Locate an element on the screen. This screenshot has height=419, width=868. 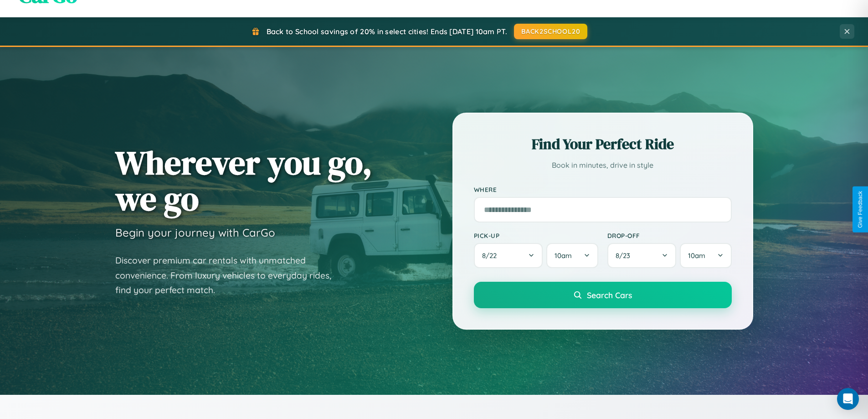
button: Search Cars is located at coordinates (603, 295).